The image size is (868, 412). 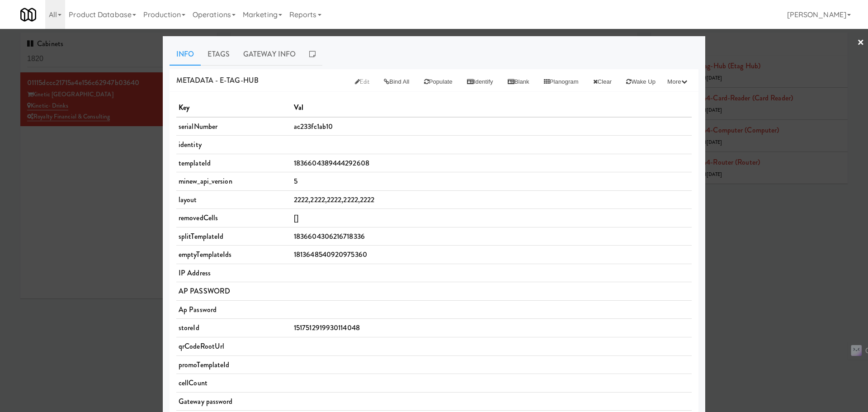 I want to click on span: 1836604306216718336, so click(x=329, y=236).